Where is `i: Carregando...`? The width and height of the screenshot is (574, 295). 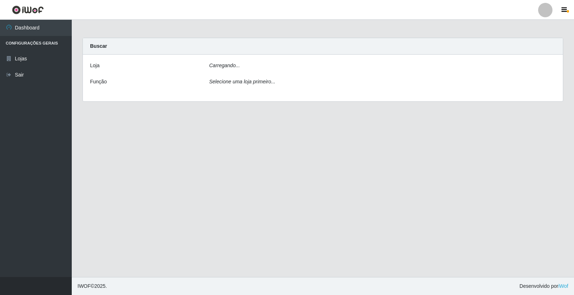 i: Carregando... is located at coordinates (225, 65).